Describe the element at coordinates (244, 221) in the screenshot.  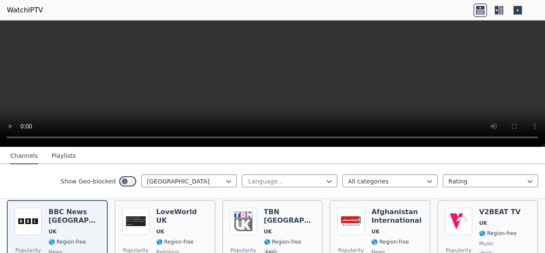
I see `img: TBN UK` at that location.